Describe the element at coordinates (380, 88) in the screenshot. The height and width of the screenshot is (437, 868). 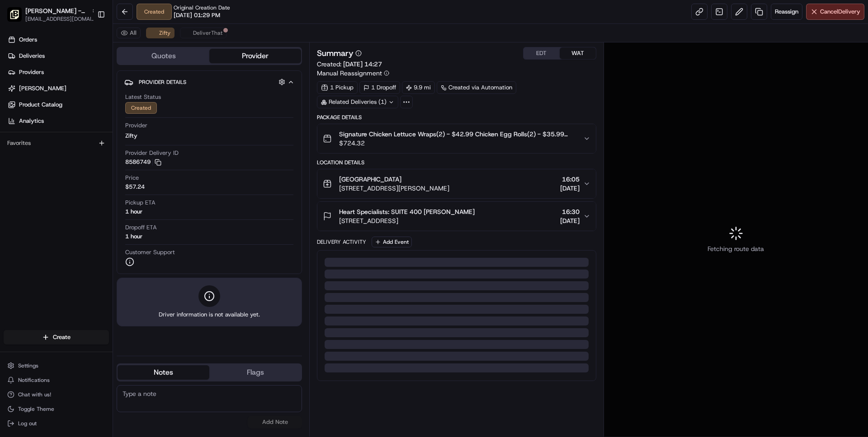
I see `div: 1 Dropoff` at that location.